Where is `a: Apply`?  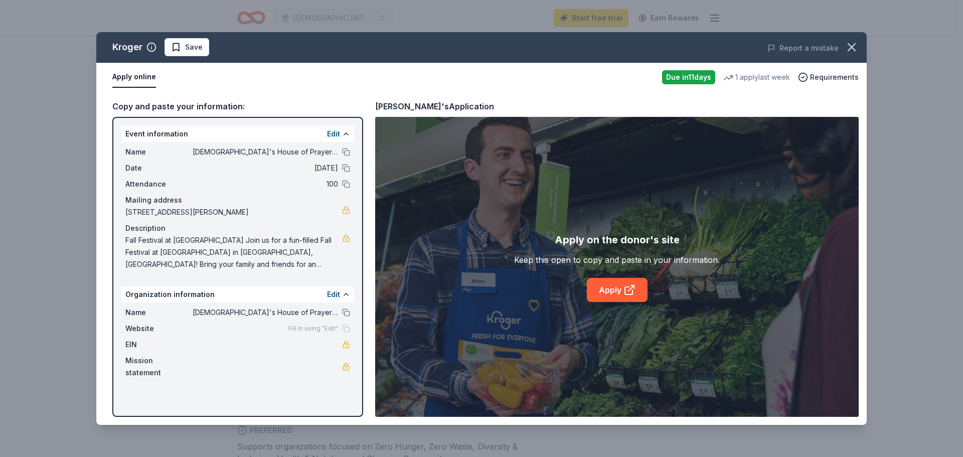 a: Apply is located at coordinates (617, 290).